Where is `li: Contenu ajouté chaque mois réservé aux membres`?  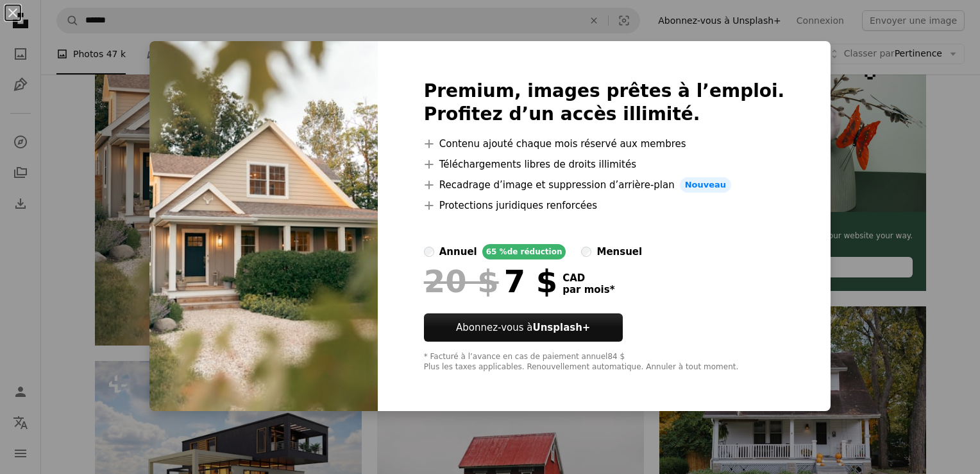 li: Contenu ajouté chaque mois réservé aux membres is located at coordinates (604, 143).